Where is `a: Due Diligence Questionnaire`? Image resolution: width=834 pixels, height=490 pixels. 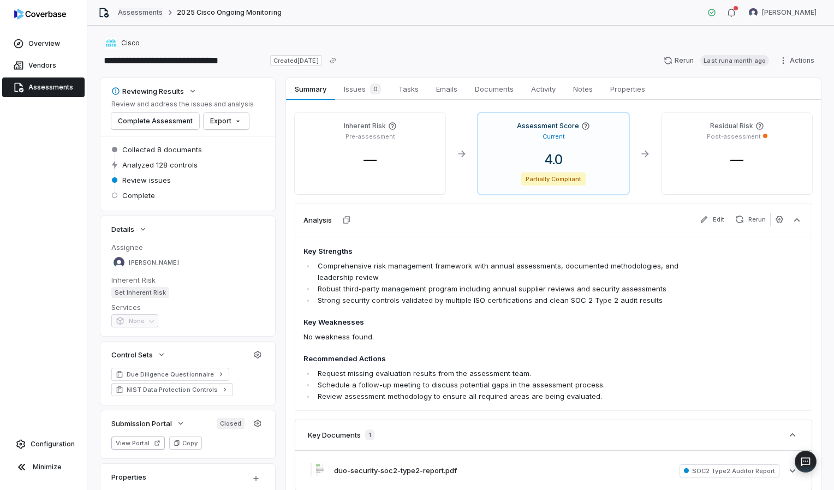 a: Due Diligence Questionnaire is located at coordinates (170, 374).